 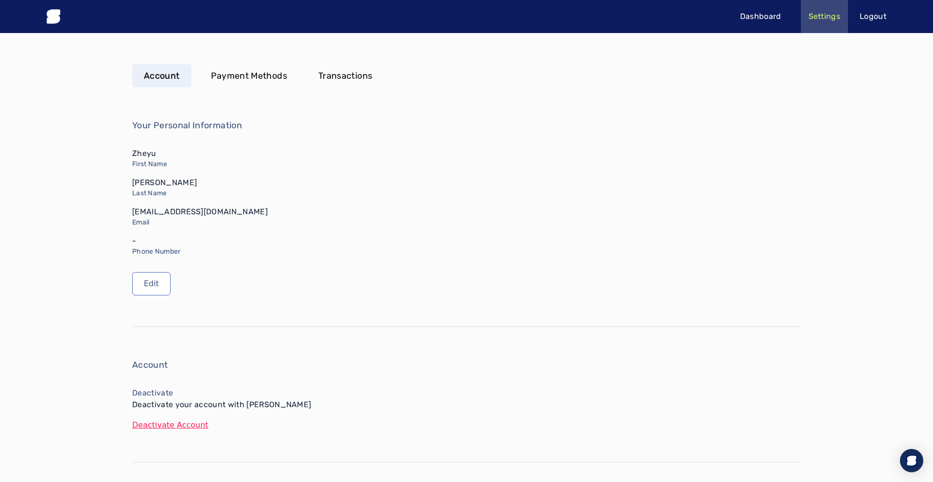 I want to click on p: Zheyu, so click(x=467, y=154).